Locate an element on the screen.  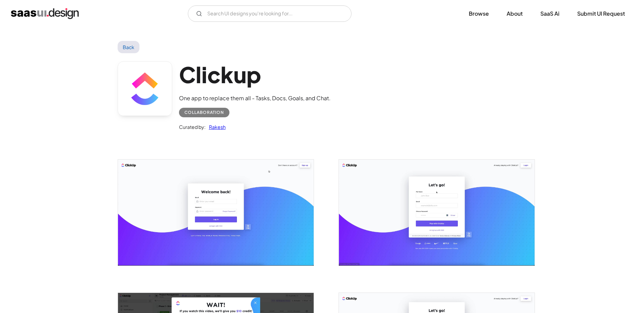
a: SaaS Ai is located at coordinates (550, 13).